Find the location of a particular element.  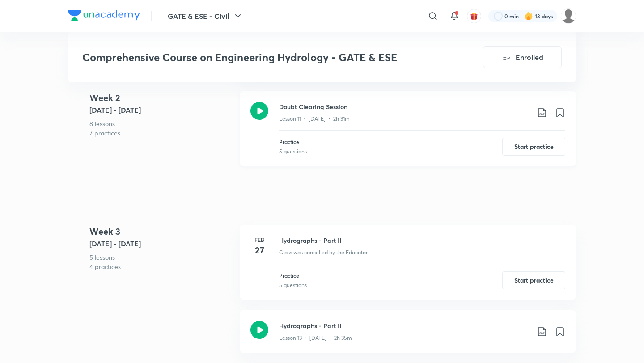

p: 8 lessons is located at coordinates (161, 123).